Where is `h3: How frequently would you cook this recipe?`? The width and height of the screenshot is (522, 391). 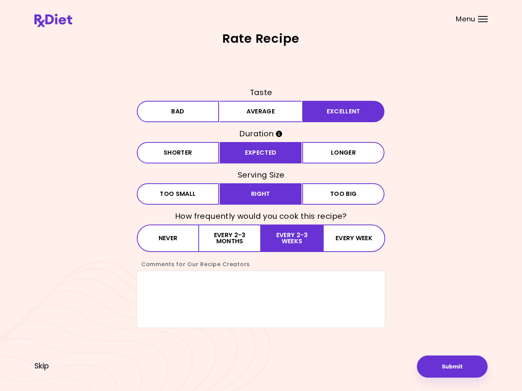
h3: How frequently would you cook this recipe? is located at coordinates (261, 217).